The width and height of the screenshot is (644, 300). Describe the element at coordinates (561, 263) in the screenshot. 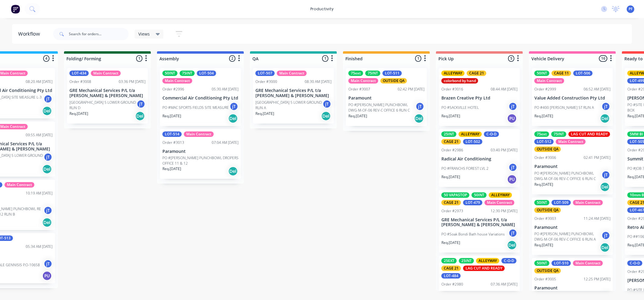

I see `div: LOT-510` at that location.